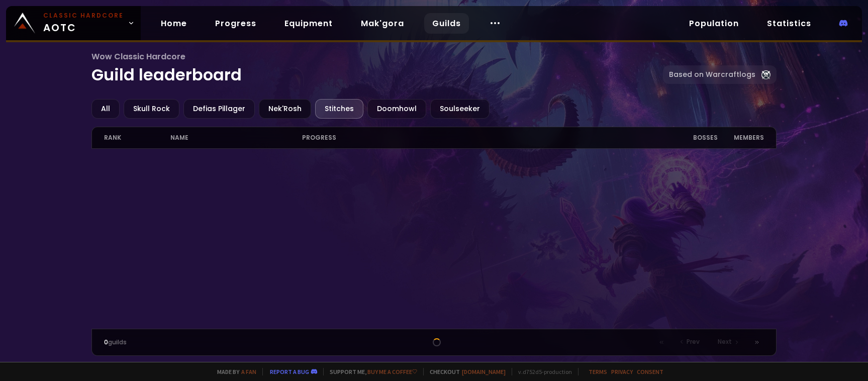 The height and width of the screenshot is (381, 868). Describe the element at coordinates (789, 23) in the screenshot. I see `a: Statistics` at that location.